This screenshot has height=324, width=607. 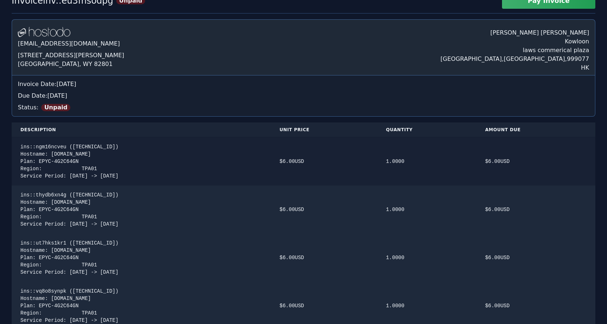 I want to click on th: Unit Price, so click(x=324, y=130).